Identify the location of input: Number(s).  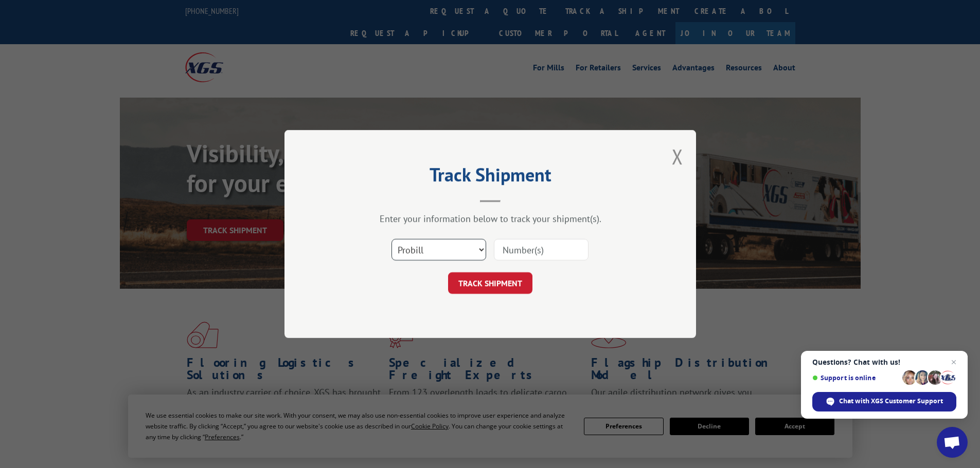
(541, 249).